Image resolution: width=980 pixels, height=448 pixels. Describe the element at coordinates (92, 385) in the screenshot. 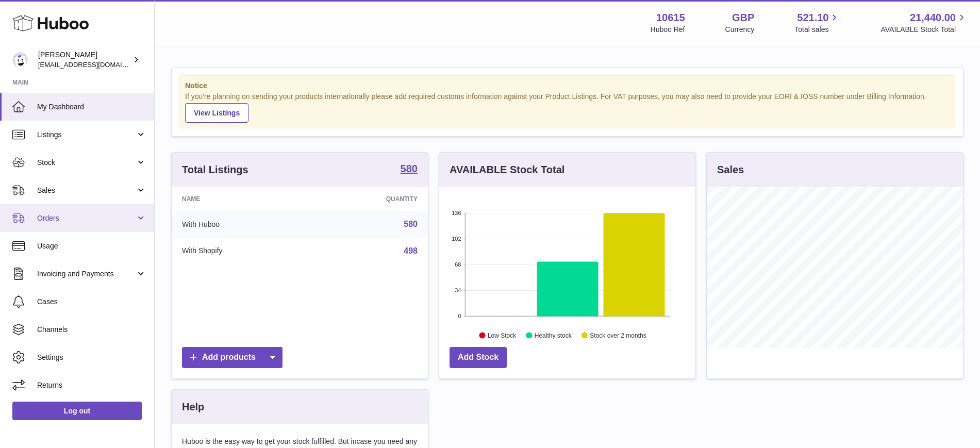

I see `span: Returns` at that location.